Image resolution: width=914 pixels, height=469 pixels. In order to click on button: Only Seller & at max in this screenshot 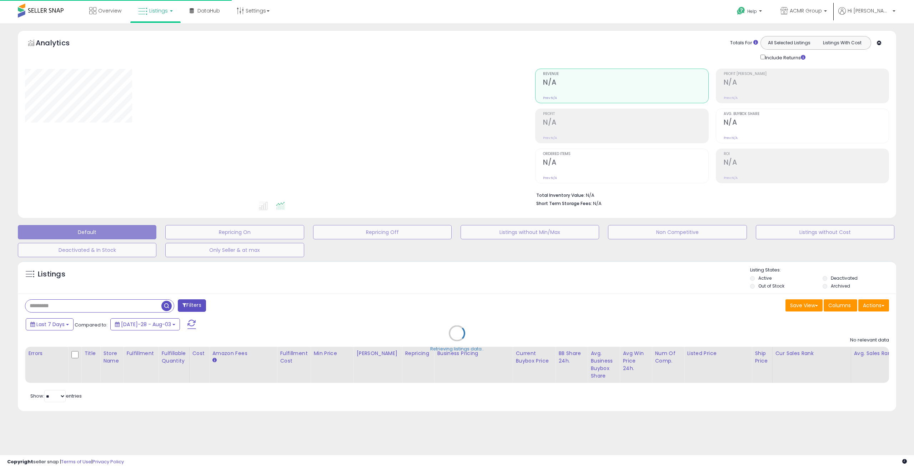, I will do `click(235, 250)`.